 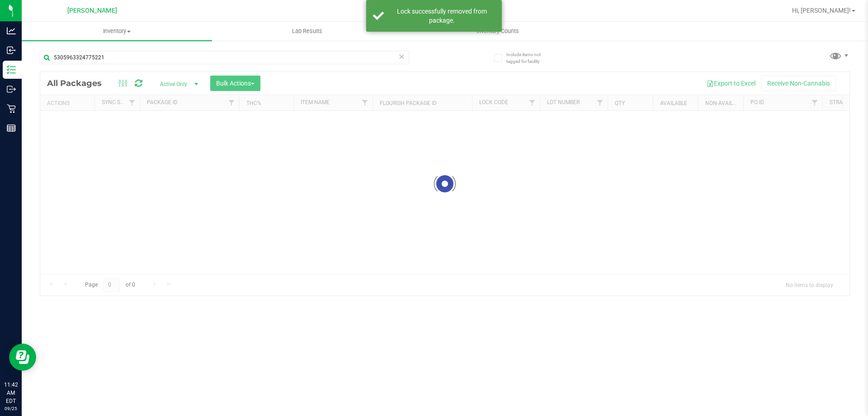 What do you see at coordinates (117, 31) in the screenshot?
I see `span: Inventory` at bounding box center [117, 31].